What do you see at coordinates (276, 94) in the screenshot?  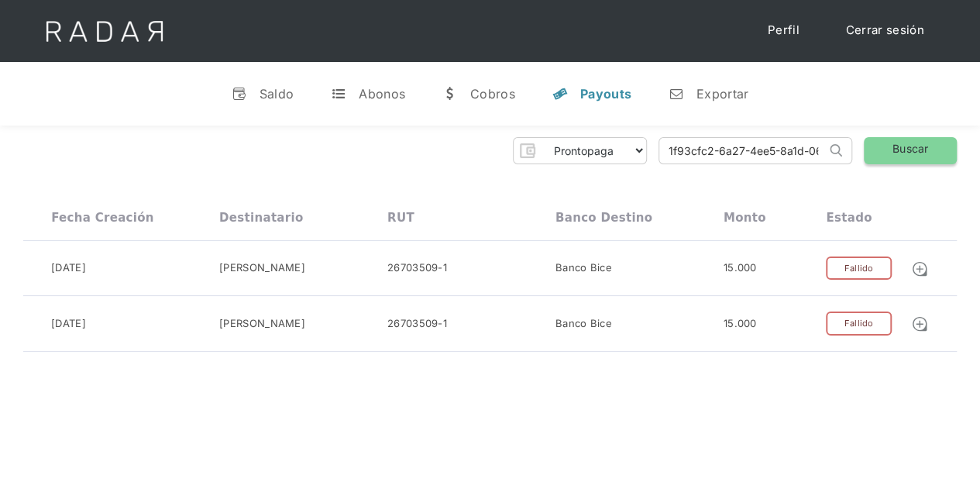 I see `div: Saldo` at bounding box center [276, 94].